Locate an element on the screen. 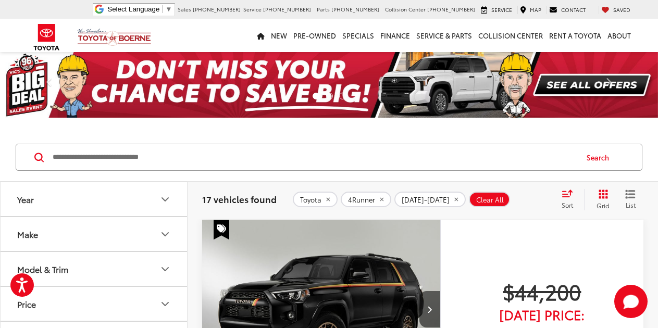  span: Grid is located at coordinates (603, 205).